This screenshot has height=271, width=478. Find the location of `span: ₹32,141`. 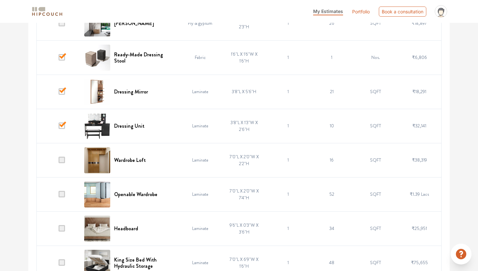

span: ₹32,141 is located at coordinates (419, 126).